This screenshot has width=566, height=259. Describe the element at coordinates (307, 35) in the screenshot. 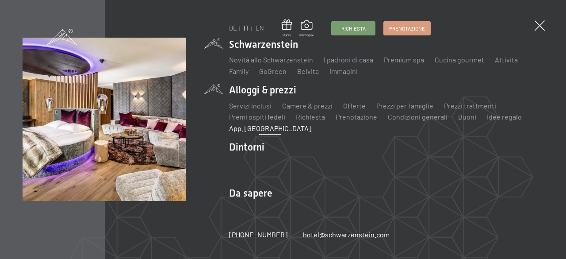

I see `span: Immagini` at that location.